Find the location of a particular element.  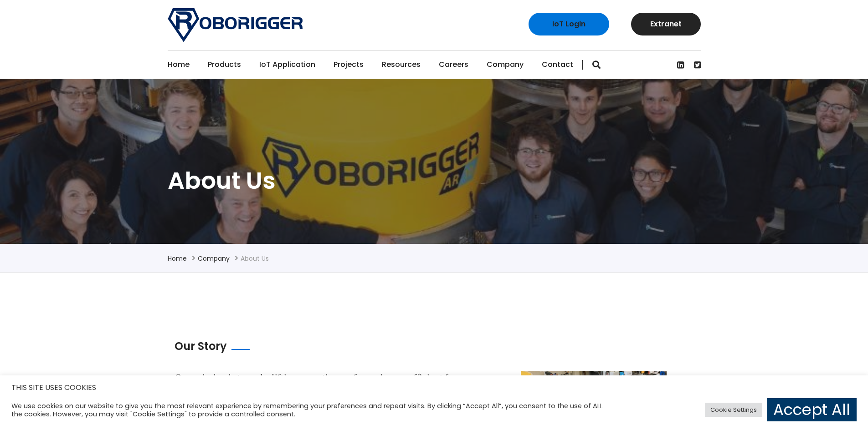

a: IoT Application is located at coordinates (287, 65).